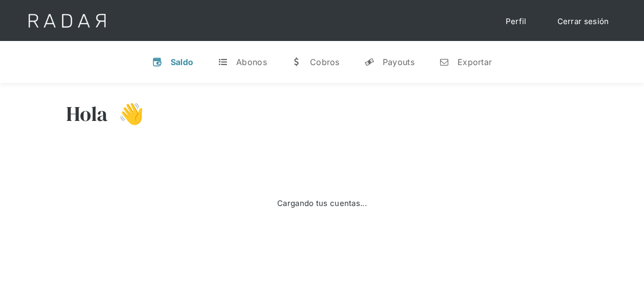  Describe the element at coordinates (252, 62) in the screenshot. I see `div: Abonos` at that location.